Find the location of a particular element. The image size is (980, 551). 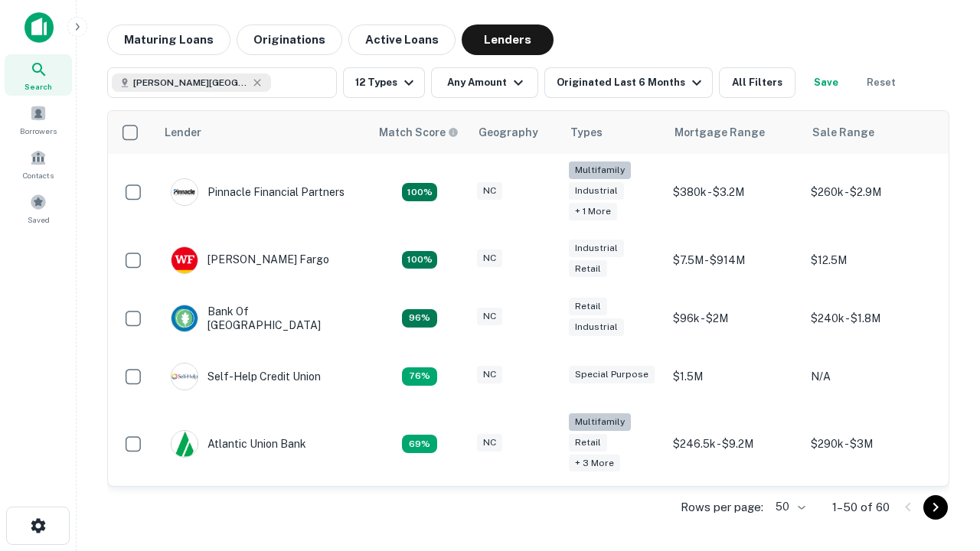

button: Active Loans is located at coordinates (402, 40).